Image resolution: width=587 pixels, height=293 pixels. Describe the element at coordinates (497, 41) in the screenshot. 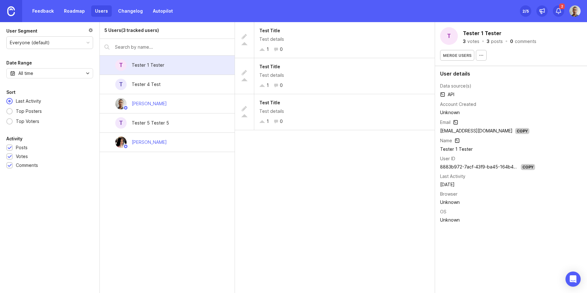

I see `div: posts` at that location.